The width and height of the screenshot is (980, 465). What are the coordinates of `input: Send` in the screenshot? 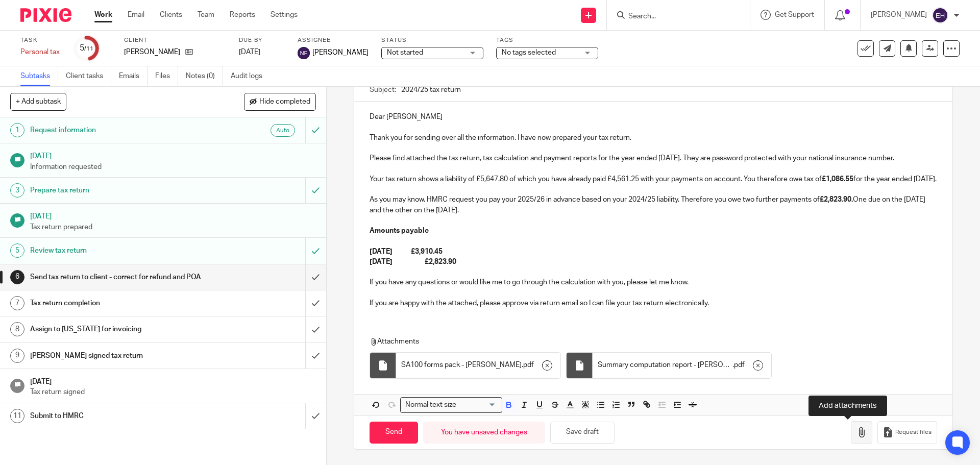 It's located at (394, 432).